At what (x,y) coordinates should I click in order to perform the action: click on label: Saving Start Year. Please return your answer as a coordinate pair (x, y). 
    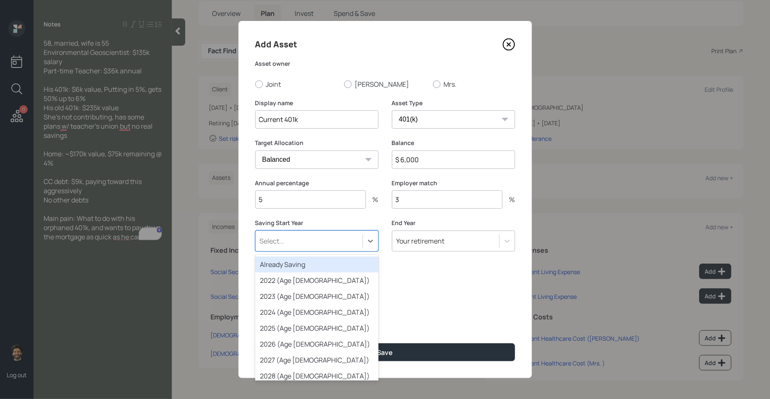
    Looking at the image, I should click on (317, 223).